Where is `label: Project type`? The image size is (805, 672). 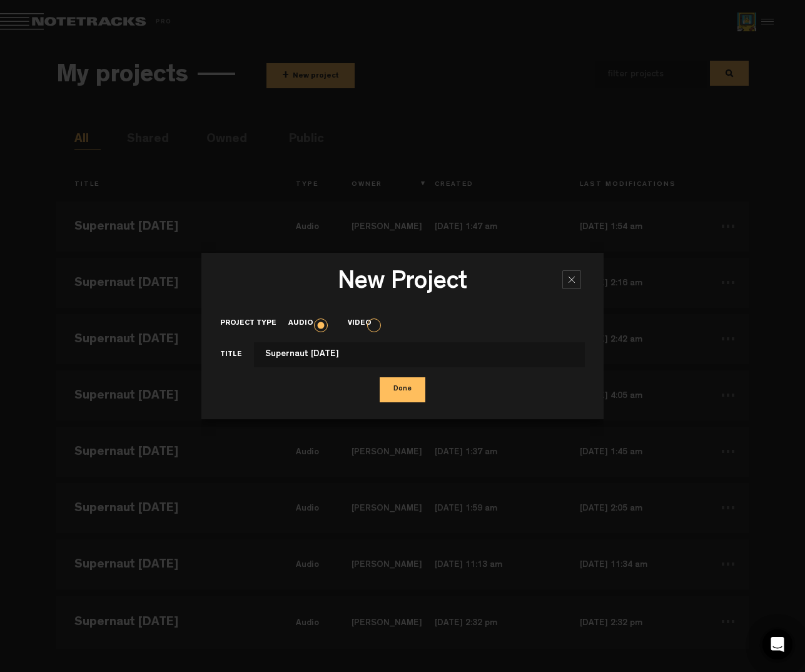 label: Project type is located at coordinates (254, 323).